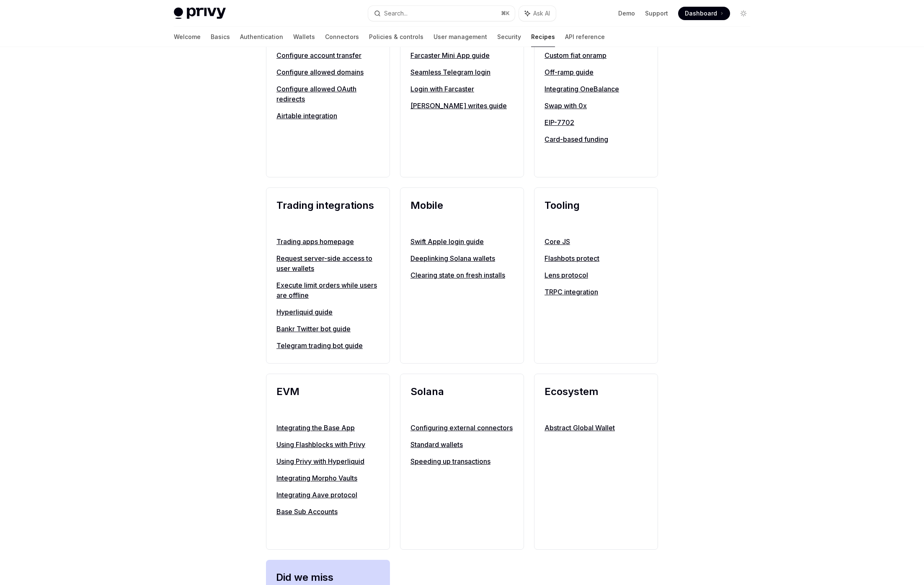 Image resolution: width=924 pixels, height=585 pixels. What do you see at coordinates (462, 213) in the screenshot?
I see `h2: Mobile` at bounding box center [462, 213].